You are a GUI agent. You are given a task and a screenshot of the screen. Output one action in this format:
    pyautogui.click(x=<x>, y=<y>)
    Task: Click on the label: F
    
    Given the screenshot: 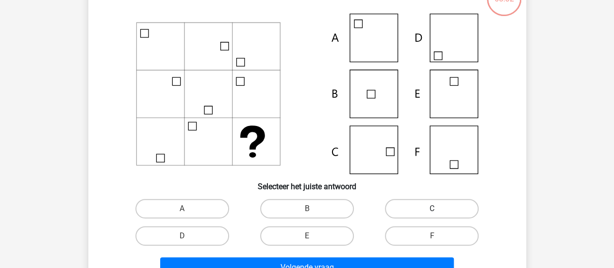 What is the action you would take?
    pyautogui.click(x=432, y=235)
    